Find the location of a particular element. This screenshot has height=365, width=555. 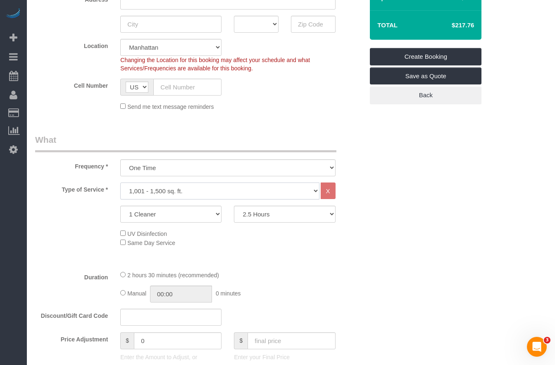

span: UV Disinfection is located at coordinates (147, 234).